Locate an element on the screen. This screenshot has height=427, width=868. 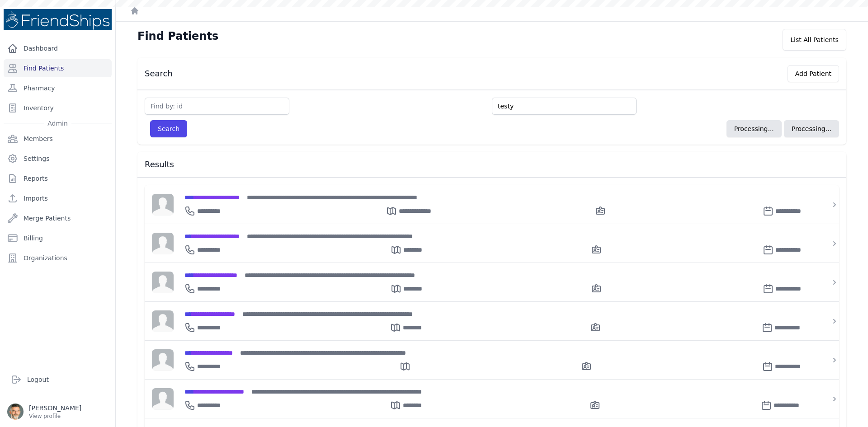
a: Reports is located at coordinates (58, 179).